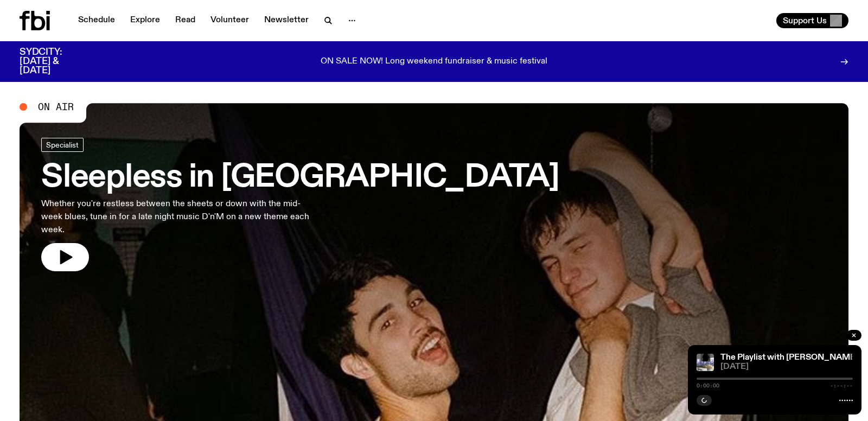 The height and width of the screenshot is (421, 868). What do you see at coordinates (812, 21) in the screenshot?
I see `button: Support Us` at bounding box center [812, 21].